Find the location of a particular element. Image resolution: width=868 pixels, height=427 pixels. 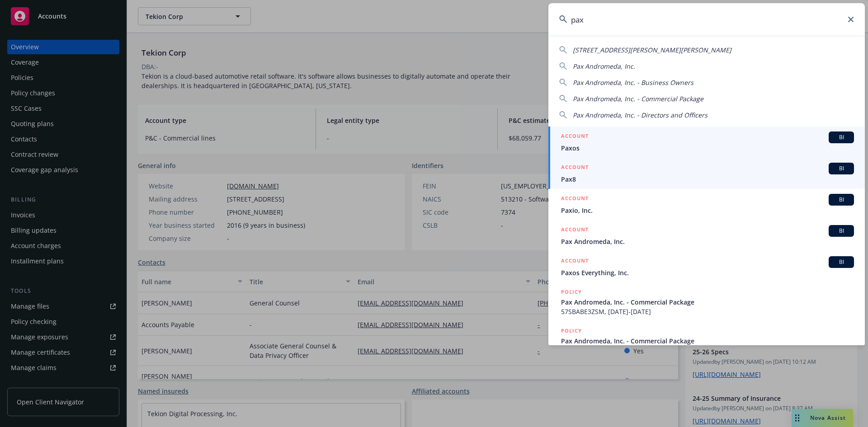

span: Paxos is located at coordinates (707, 148).